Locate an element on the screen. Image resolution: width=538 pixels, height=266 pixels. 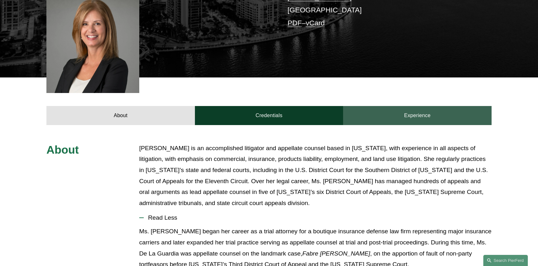
span: About is located at coordinates (63, 150).